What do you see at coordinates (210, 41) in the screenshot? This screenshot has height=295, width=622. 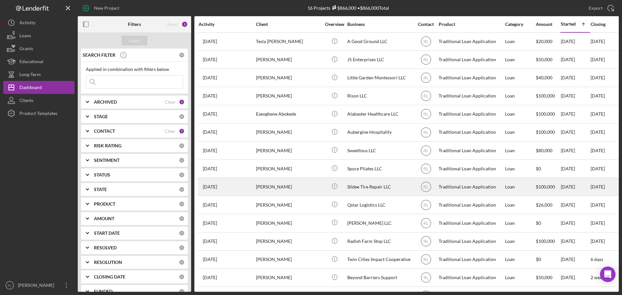 I see `time: 2025-07-09 19:24` at bounding box center [210, 41].